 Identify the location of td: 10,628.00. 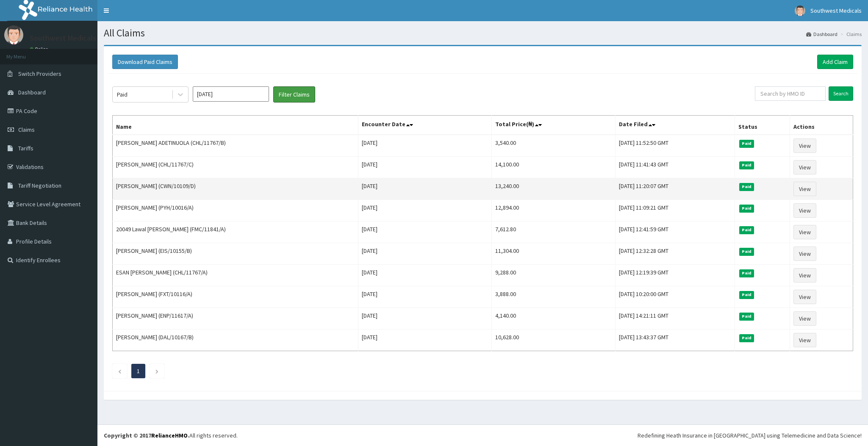
(553, 340).